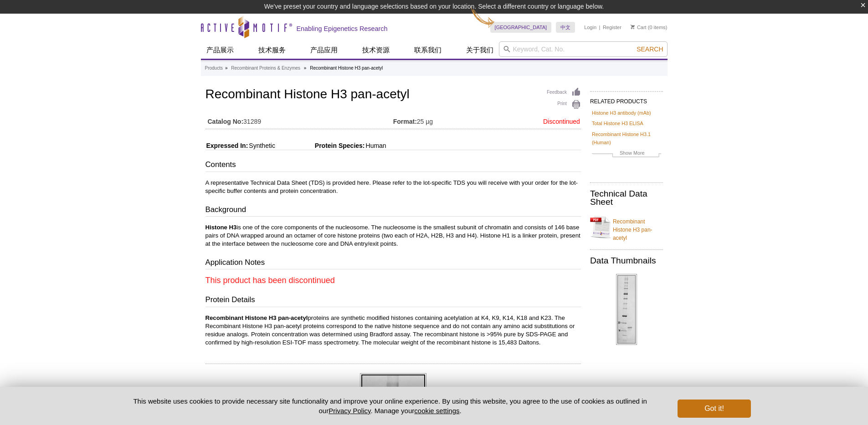 Image resolution: width=868 pixels, height=425 pixels. What do you see at coordinates (324, 50) in the screenshot?
I see `a: 产品应用` at bounding box center [324, 50].